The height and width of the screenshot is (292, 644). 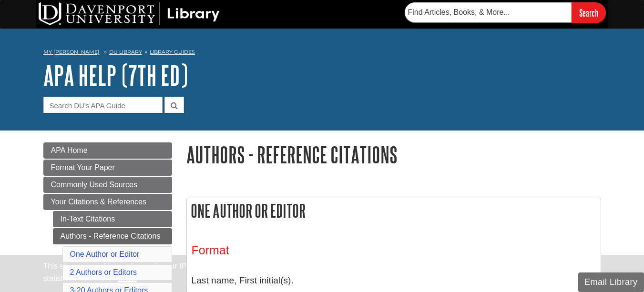 I want to click on span: Format Your Paper, so click(x=83, y=167).